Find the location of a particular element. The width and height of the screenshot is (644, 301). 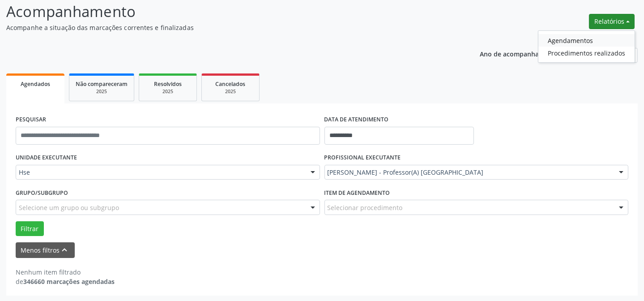

button: Menos filtroskeyboard_arrow_up is located at coordinates (45, 250).